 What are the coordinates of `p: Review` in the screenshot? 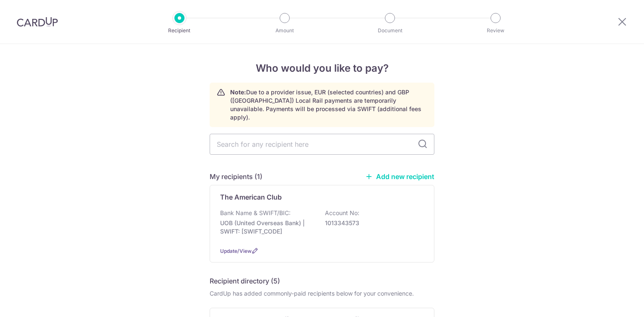 It's located at (496, 31).